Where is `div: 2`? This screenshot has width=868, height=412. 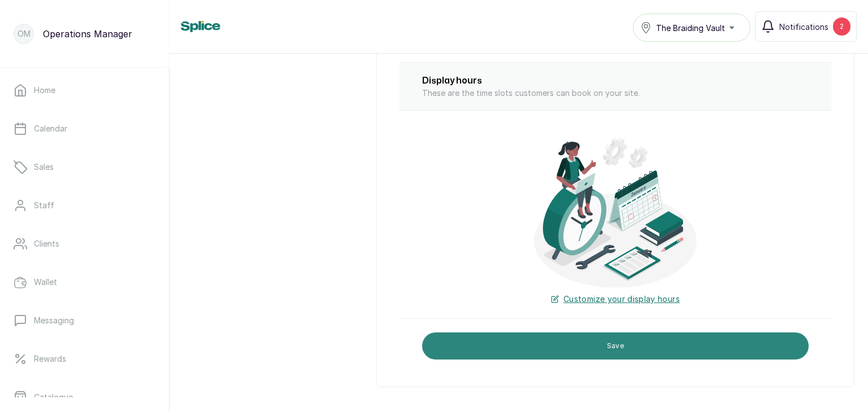 div: 2 is located at coordinates (842, 27).